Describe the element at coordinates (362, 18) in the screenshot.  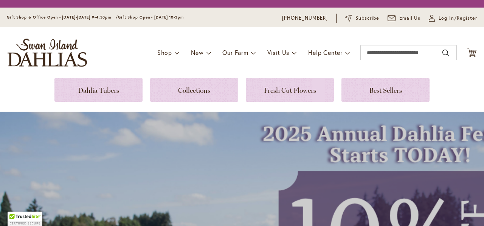
I see `a: Subscribe` at that location.